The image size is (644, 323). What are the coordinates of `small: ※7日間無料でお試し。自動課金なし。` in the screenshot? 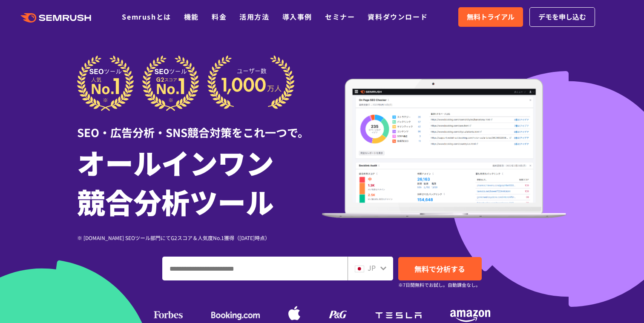 It's located at (439, 284).